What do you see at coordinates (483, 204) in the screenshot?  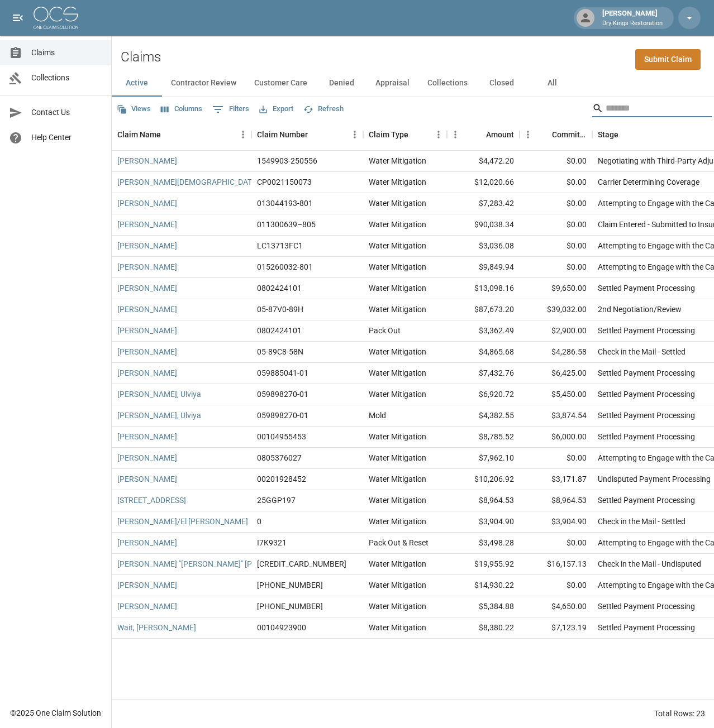 I see `div: $7,283.42` at bounding box center [483, 204].